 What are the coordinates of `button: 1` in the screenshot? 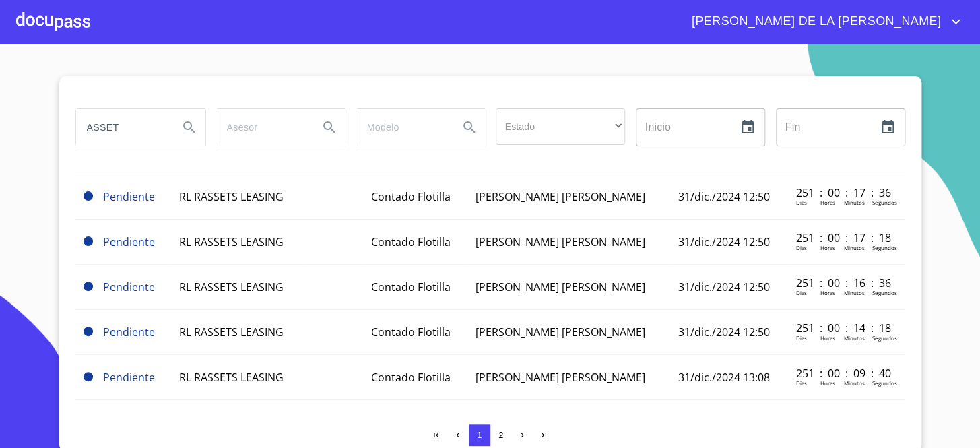 It's located at (480, 435).